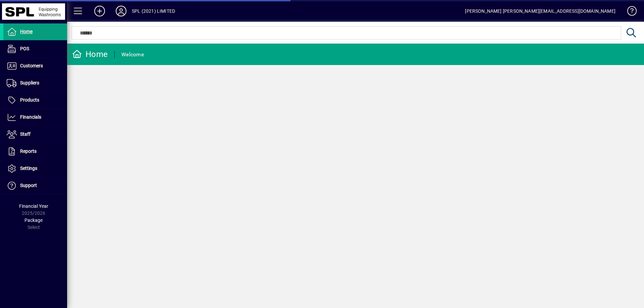 This screenshot has width=644, height=308. I want to click on a: POS, so click(35, 49).